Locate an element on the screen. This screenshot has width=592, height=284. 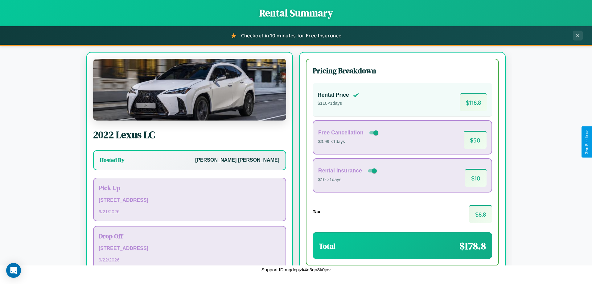
span: $ 8.8 is located at coordinates (481, 214).